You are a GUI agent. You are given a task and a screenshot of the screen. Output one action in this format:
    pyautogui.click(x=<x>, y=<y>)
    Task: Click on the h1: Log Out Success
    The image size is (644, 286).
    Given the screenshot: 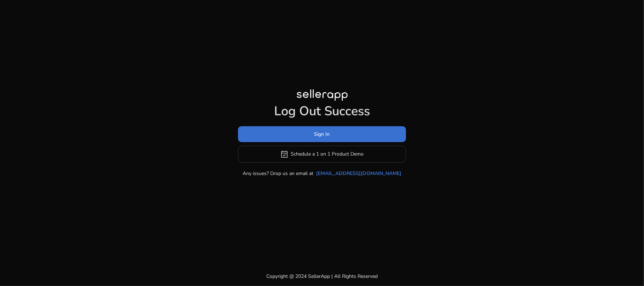 What is the action you would take?
    pyautogui.click(x=322, y=111)
    